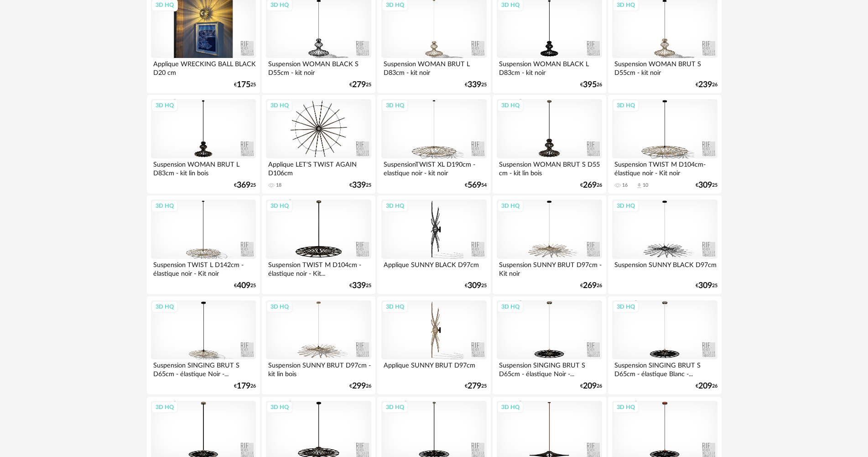 Image resolution: width=868 pixels, height=457 pixels. I want to click on a: 3D HQ Suspension TWIST L D142cm - élastique noir - Kit noir €40925, so click(204, 245).